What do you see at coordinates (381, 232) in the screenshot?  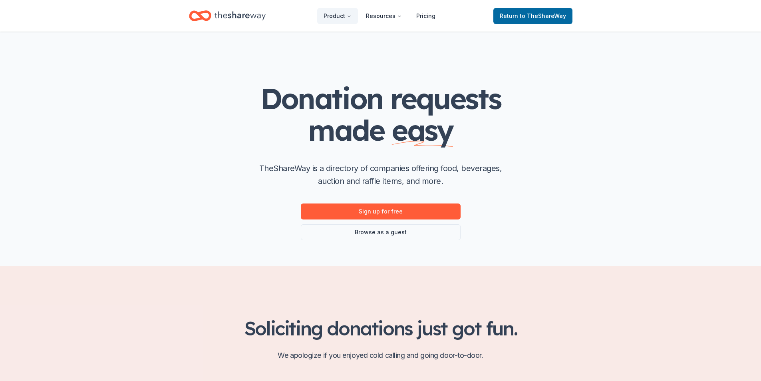 I see `a: Browse as a guest` at bounding box center [381, 232].